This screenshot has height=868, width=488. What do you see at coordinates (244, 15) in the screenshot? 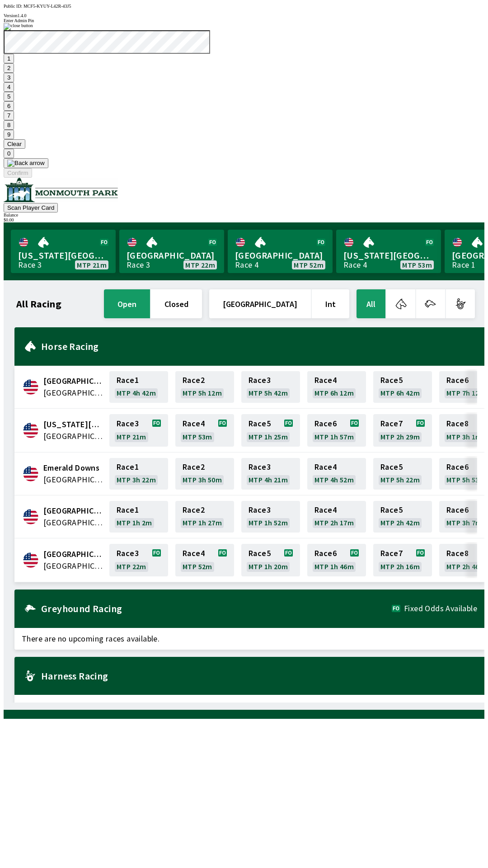
I see `div: Version 1.4.0` at bounding box center [244, 15].